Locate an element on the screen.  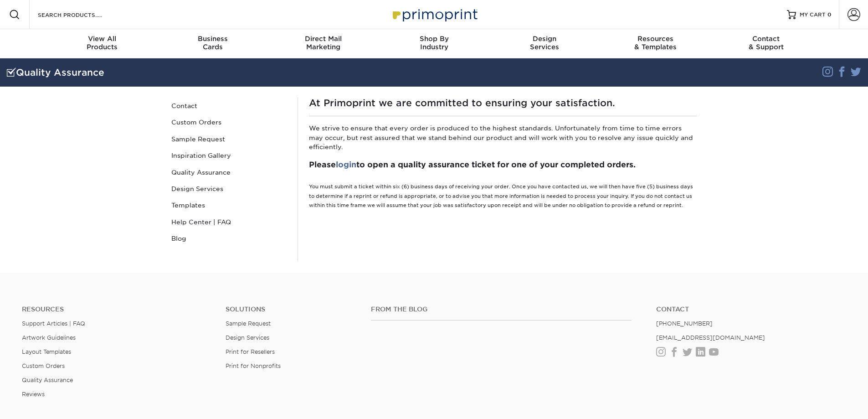
a: Help Center | FAQ is located at coordinates (229, 222).